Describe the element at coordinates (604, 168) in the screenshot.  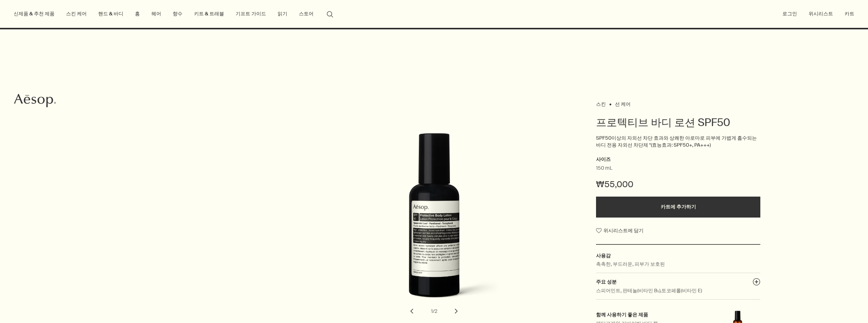
I see `span: 150 mL` at that location.